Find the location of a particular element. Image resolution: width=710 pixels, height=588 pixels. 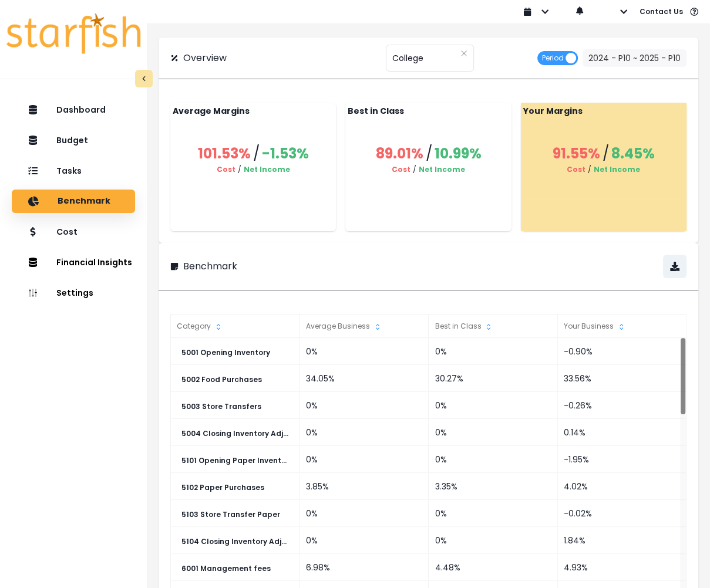

div: Average Business is located at coordinates (364, 327).